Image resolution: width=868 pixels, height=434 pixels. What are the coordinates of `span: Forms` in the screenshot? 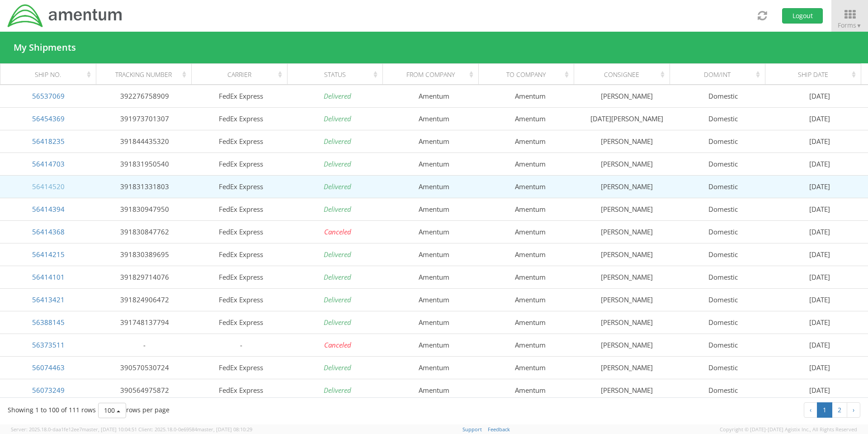 It's located at (850, 25).